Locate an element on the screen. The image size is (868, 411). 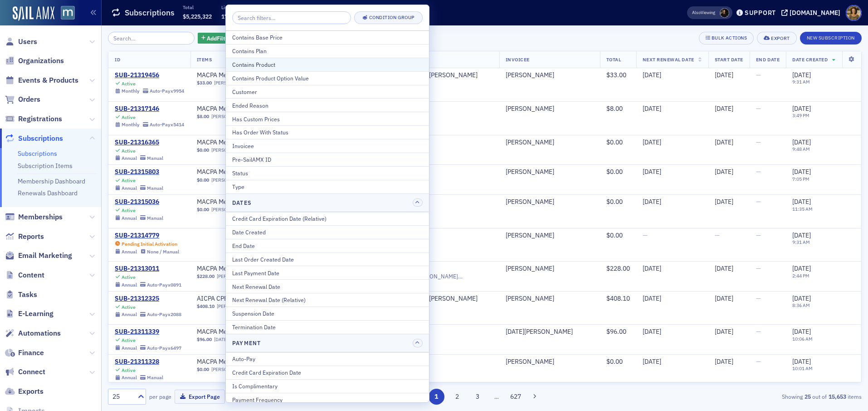
img: SailAMX is located at coordinates (68, 13).